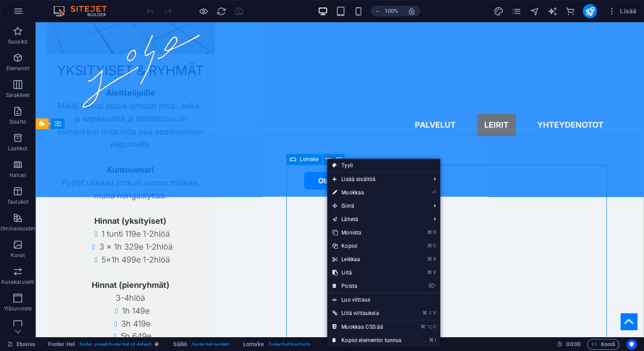 The height and width of the screenshot is (351, 644). Describe the element at coordinates (21, 344) in the screenshot. I see `a: Napsauta peruuttaaksesi valinnan. Kaksoisnapsauta avataksesi Sivut` at that location.